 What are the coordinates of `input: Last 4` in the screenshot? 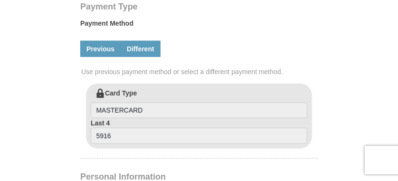 It's located at (199, 136).